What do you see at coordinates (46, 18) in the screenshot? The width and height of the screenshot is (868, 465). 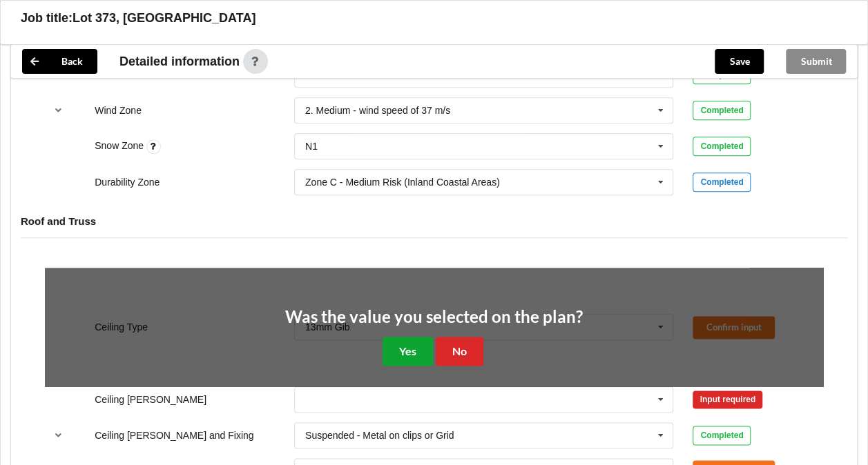 I see `h3: Job title:` at bounding box center [46, 18].